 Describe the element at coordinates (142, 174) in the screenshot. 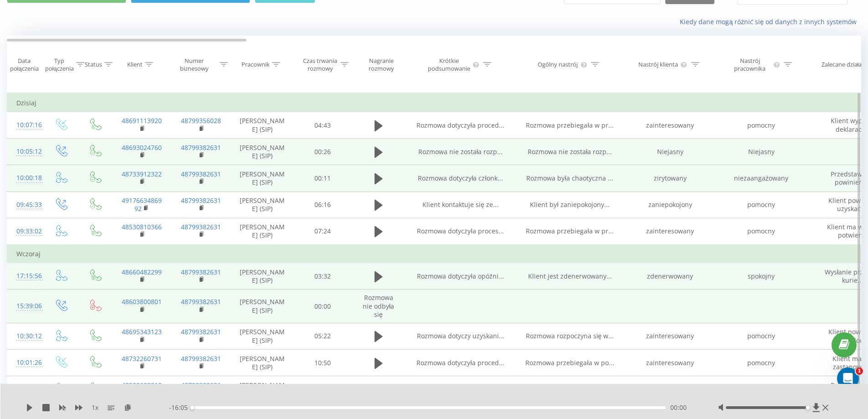

I see `a: 48733912322` at that location.